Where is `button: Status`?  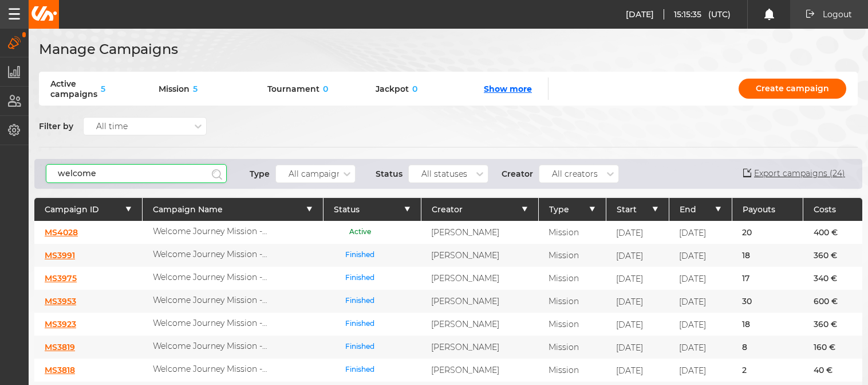
button: Status is located at coordinates (372, 209).